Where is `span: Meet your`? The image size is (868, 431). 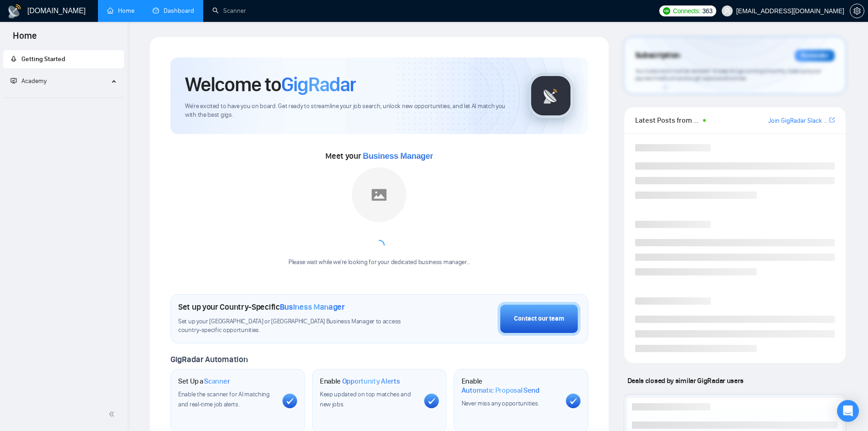
span: Meet your is located at coordinates (379, 156).